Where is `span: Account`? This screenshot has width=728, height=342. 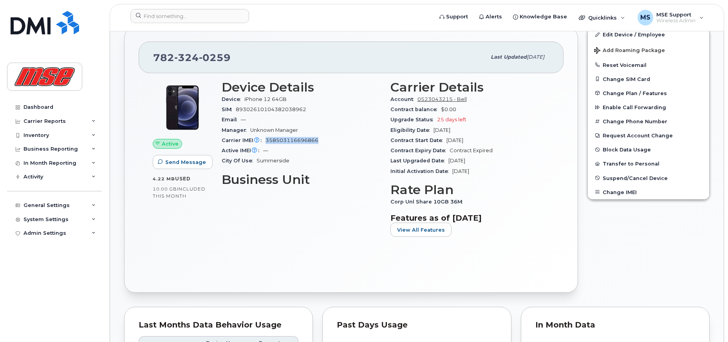 span: Account is located at coordinates (404, 99).